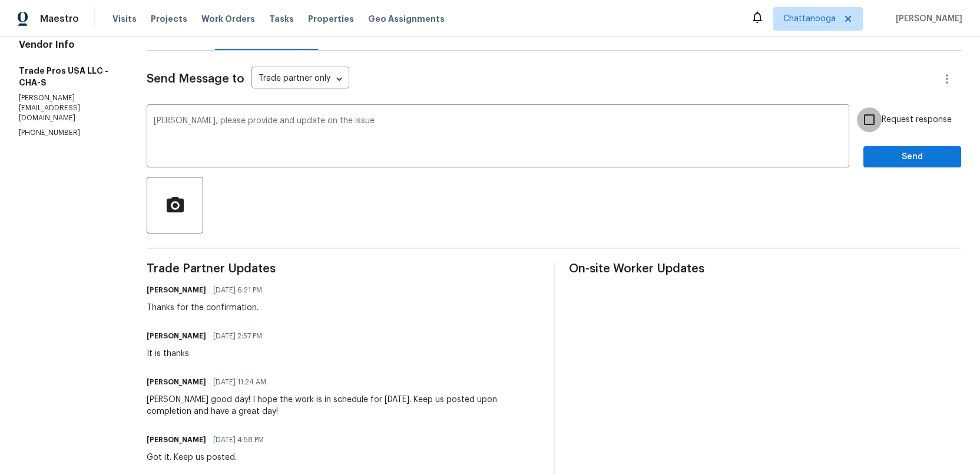  Describe the element at coordinates (228, 19) in the screenshot. I see `span: Work Orders` at that location.